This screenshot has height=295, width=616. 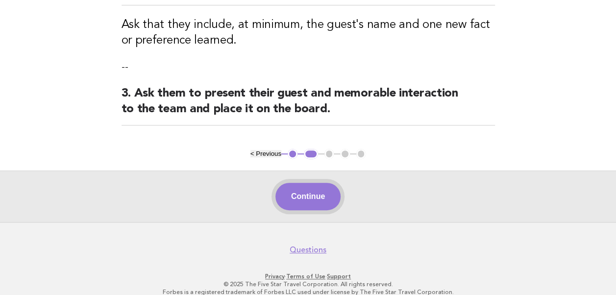 What do you see at coordinates (308, 33) in the screenshot?
I see `h3: Ask that they include, at minimum, the guest's name and one new fact or preference learned.` at bounding box center [308, 33].